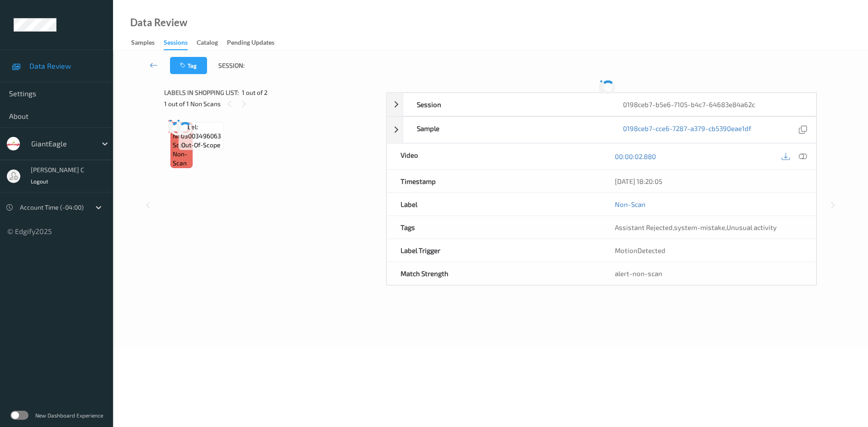 This screenshot has width=868, height=427. I want to click on div: Session, so click(506, 104).